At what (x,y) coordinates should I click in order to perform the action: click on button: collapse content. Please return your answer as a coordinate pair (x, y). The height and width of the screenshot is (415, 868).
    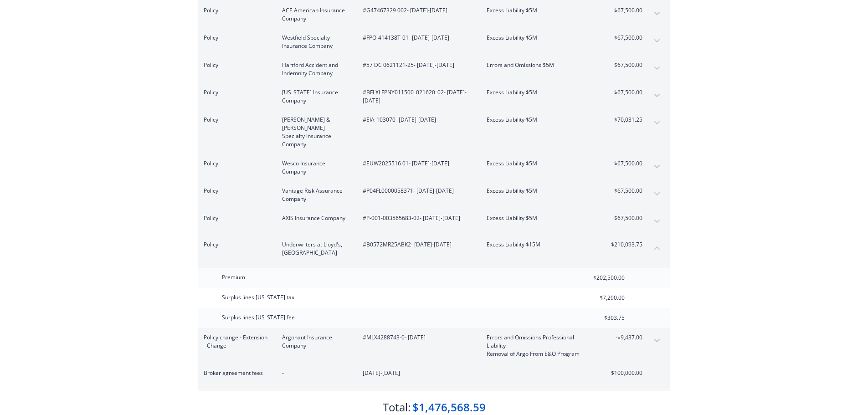
    Looking at the image, I should click on (657, 248).